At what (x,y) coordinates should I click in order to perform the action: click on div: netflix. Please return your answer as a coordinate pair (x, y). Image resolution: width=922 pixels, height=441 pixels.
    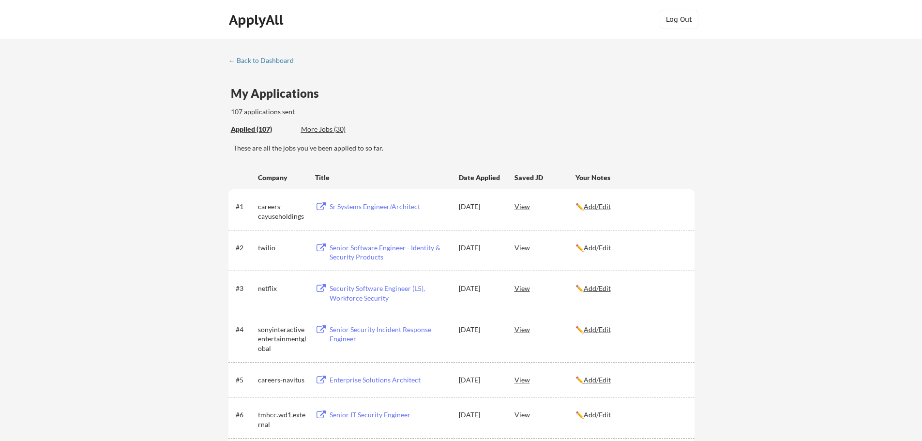
    Looking at the image, I should click on (282, 288).